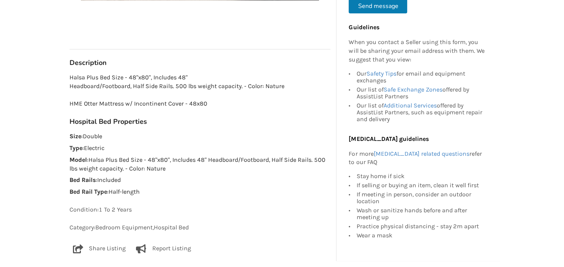 This screenshot has width=564, height=267. What do you see at coordinates (200, 136) in the screenshot?
I see `p: : Double` at bounding box center [200, 136].